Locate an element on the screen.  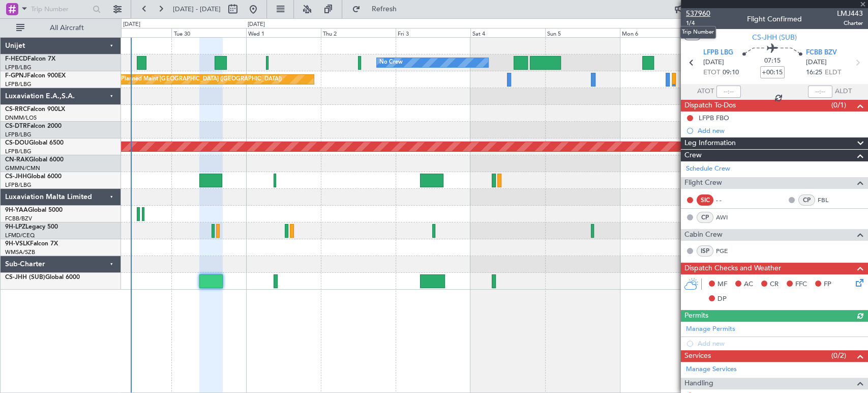
span: ETOT is located at coordinates (712, 72).